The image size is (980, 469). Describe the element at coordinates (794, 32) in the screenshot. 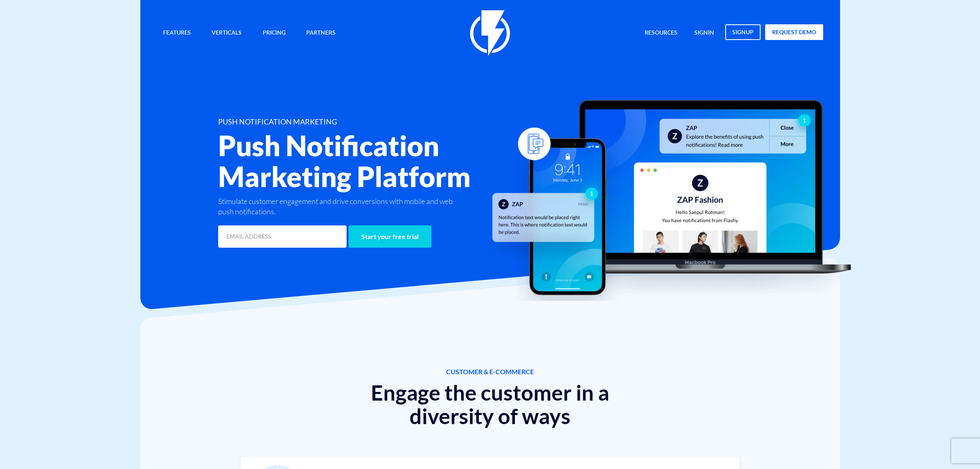

I see `a: request demo` at that location.